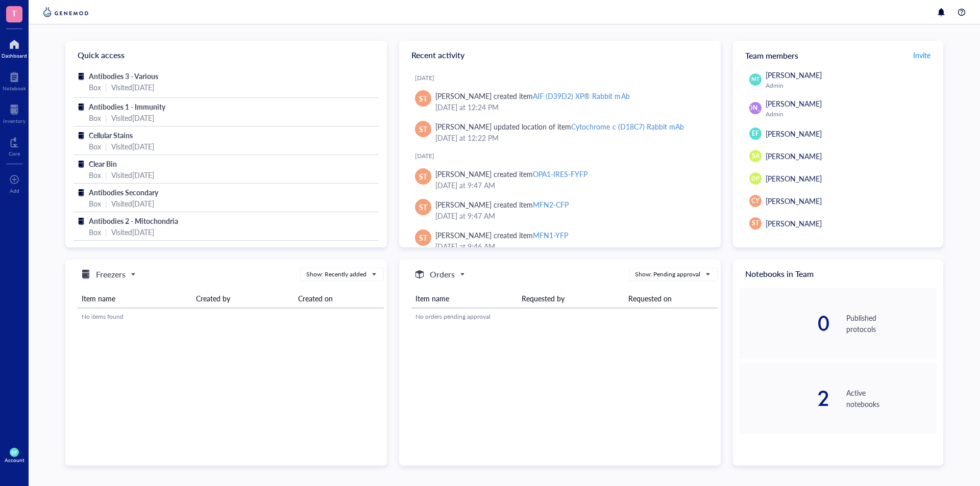  Describe the element at coordinates (755, 79) in the screenshot. I see `span: MT` at that location.